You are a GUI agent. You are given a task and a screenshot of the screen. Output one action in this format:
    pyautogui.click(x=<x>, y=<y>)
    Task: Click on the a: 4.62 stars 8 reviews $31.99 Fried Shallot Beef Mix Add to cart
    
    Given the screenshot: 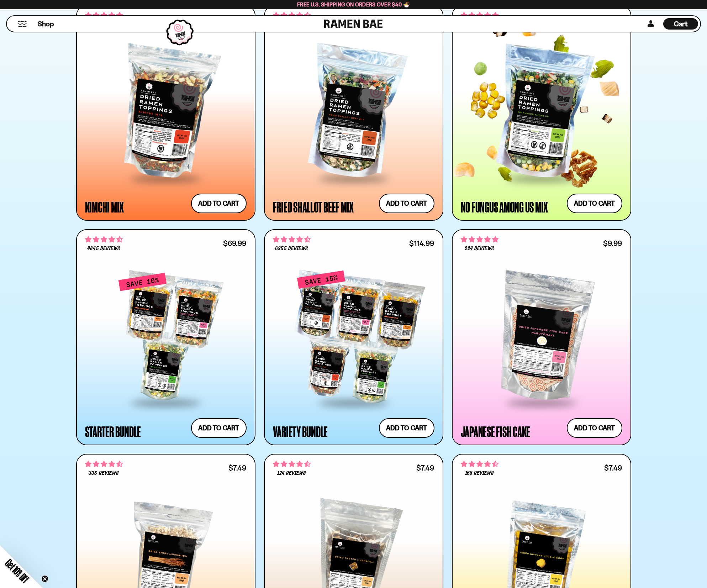 What is the action you would take?
    pyautogui.click(x=354, y=113)
    